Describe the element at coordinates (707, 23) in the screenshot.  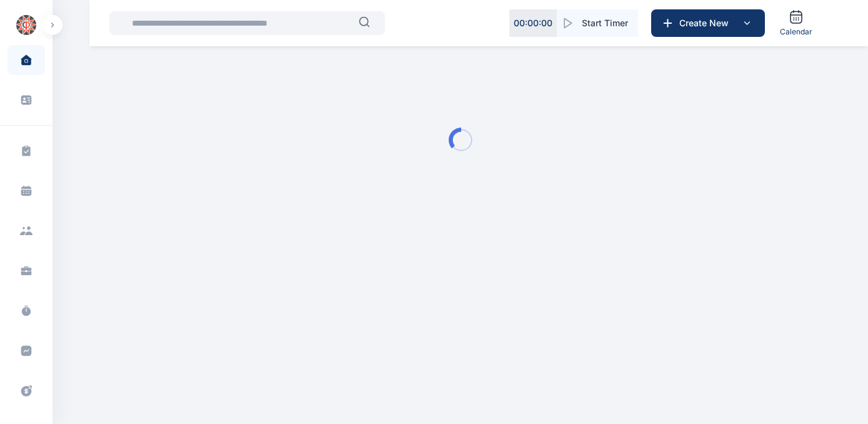
I see `span: Create New` at that location.